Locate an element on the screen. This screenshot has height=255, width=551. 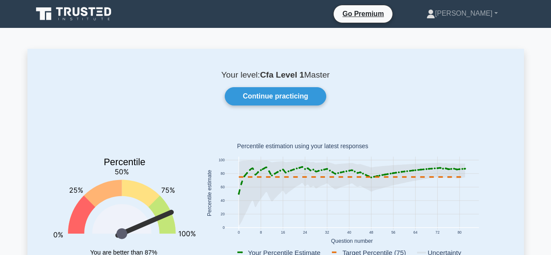
text: 48 is located at coordinates (371, 232).